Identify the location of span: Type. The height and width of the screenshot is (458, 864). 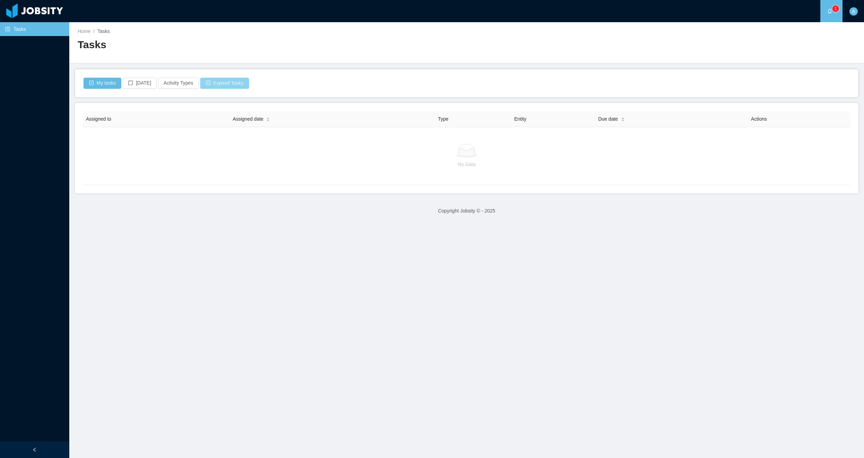
(443, 119).